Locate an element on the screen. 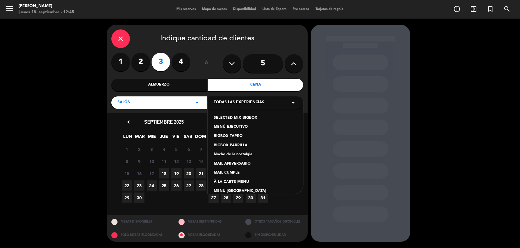 The height and width of the screenshot is (248, 520). span: 20 is located at coordinates (189, 173).